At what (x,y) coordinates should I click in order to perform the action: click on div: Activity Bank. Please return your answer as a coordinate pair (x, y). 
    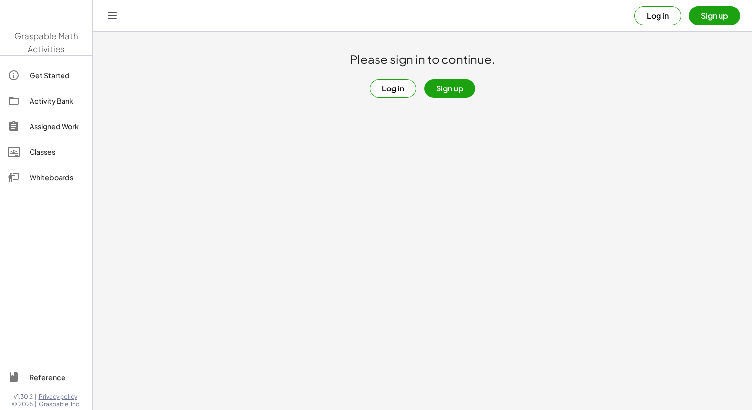
    Looking at the image, I should click on (57, 101).